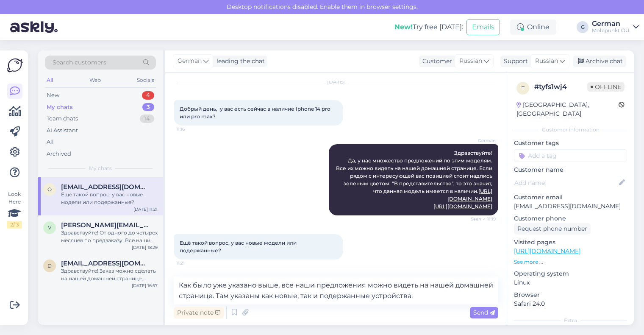 The width and height of the screenshot is (644, 335). What do you see at coordinates (570, 129) in the screenshot?
I see `div: Customer information` at bounding box center [570, 129].